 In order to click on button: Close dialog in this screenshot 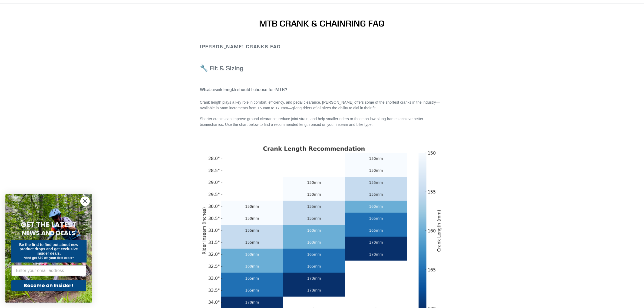, I will do `click(85, 201)`.